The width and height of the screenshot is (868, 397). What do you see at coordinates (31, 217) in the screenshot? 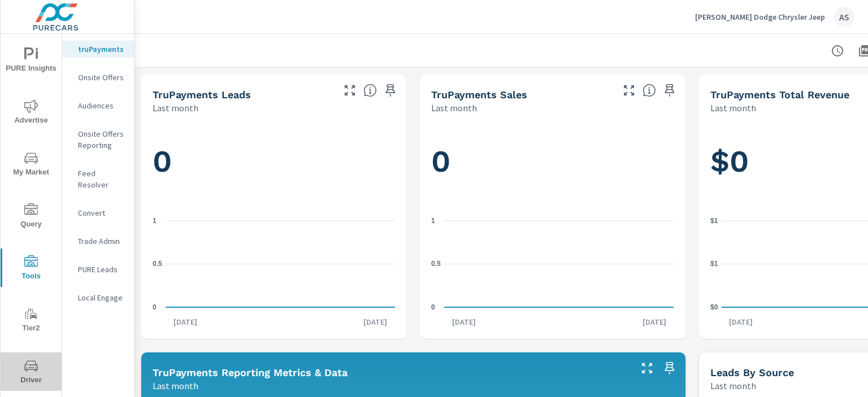
I see `span: Query` at bounding box center [31, 217].